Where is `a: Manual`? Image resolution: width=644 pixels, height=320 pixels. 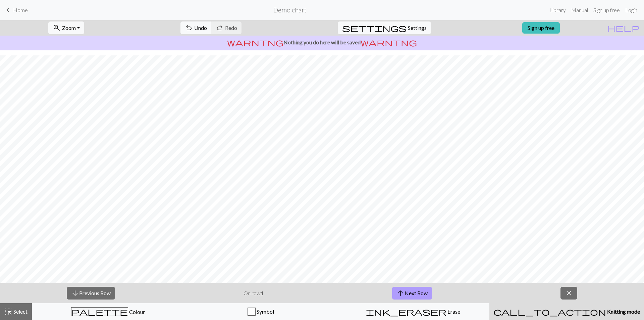 a: Manual is located at coordinates (579, 10).